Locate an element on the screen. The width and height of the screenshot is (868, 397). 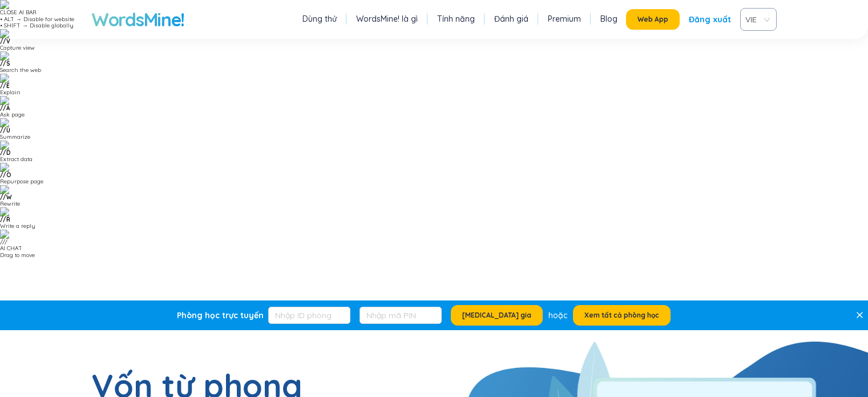
div: Phòng học trực tuyến is located at coordinates (220, 315).